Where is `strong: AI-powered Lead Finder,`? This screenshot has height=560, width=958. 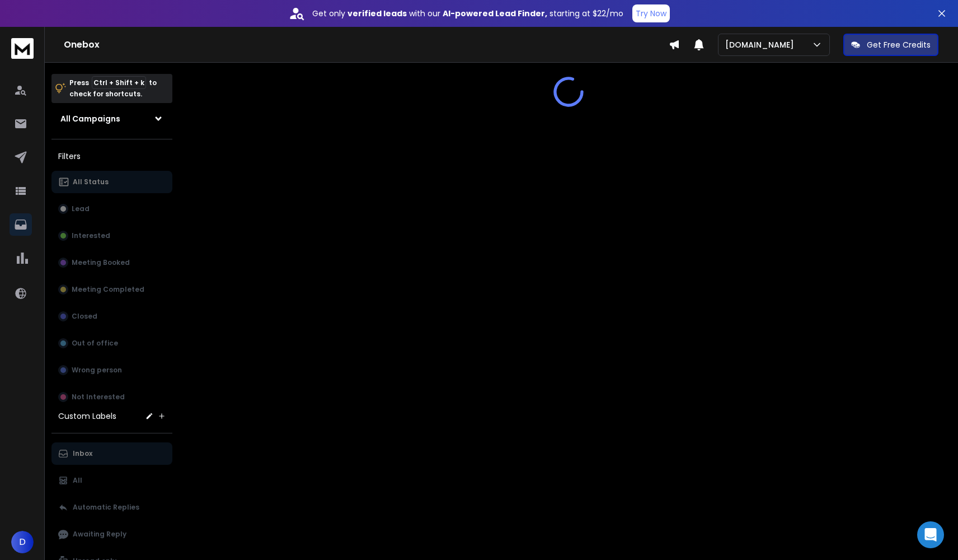
strong: AI-powered Lead Finder, is located at coordinates (495, 14).